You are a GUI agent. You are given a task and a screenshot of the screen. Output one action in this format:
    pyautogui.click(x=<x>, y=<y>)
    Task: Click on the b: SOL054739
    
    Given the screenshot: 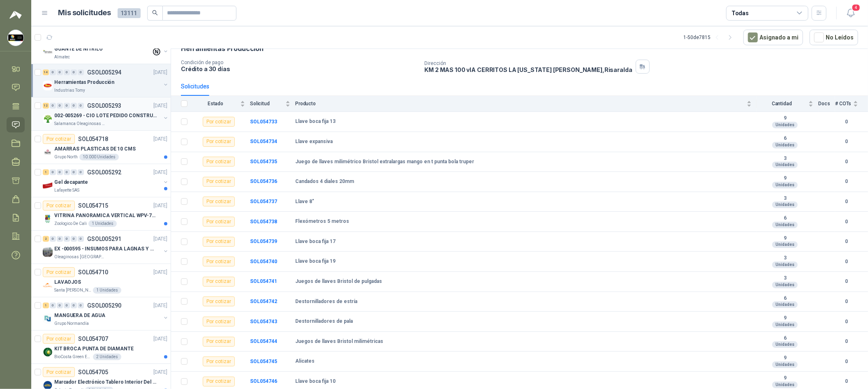 What is the action you would take?
    pyautogui.click(x=264, y=242)
    